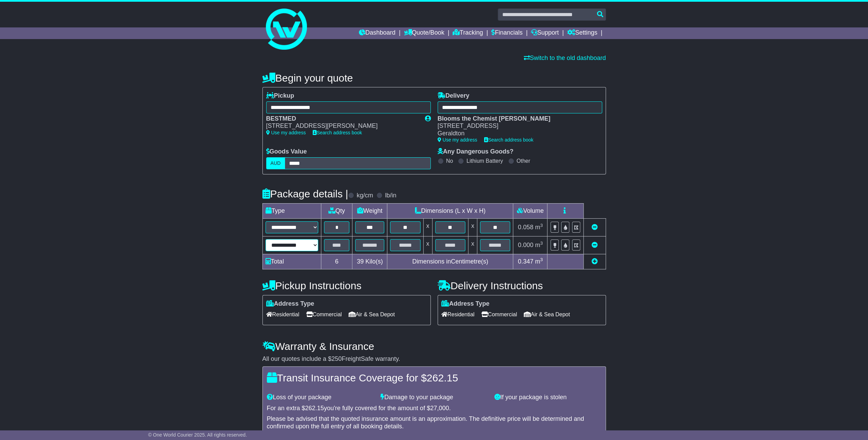 This screenshot has height=440, width=868. I want to click on td: Weight, so click(370, 211).